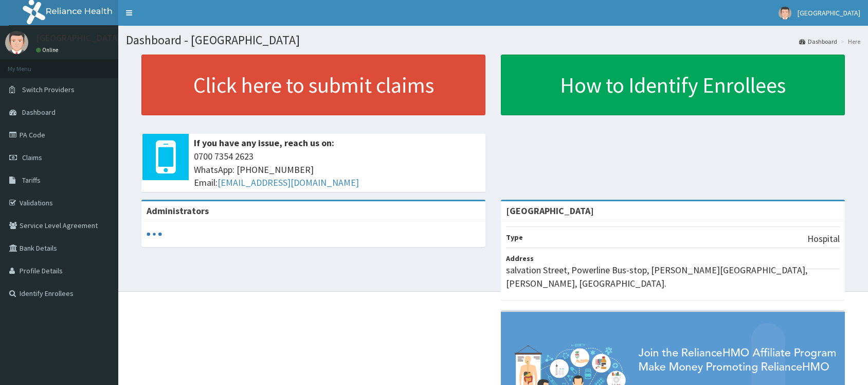 This screenshot has height=385, width=868. Describe the element at coordinates (514, 237) in the screenshot. I see `b: Type` at that location.